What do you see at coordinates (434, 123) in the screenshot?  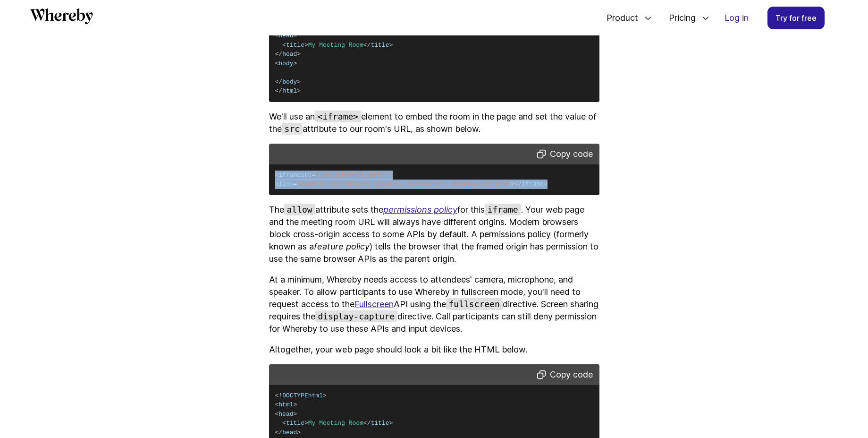 I see `p: We'll use an element to embed the room in the page and set the value of the attribute to our room...` at bounding box center [434, 123].